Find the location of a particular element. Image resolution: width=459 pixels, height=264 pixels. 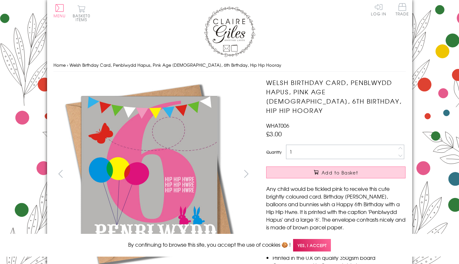

a: Log In is located at coordinates (379, 9).